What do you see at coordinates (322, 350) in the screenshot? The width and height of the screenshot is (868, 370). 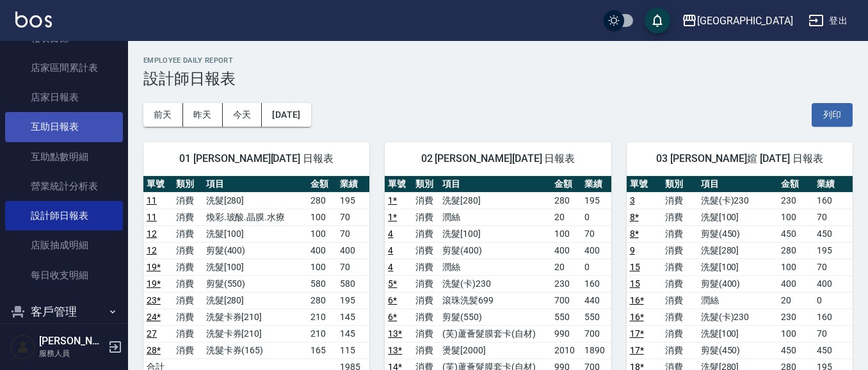 I see `td: 165` at bounding box center [322, 350].